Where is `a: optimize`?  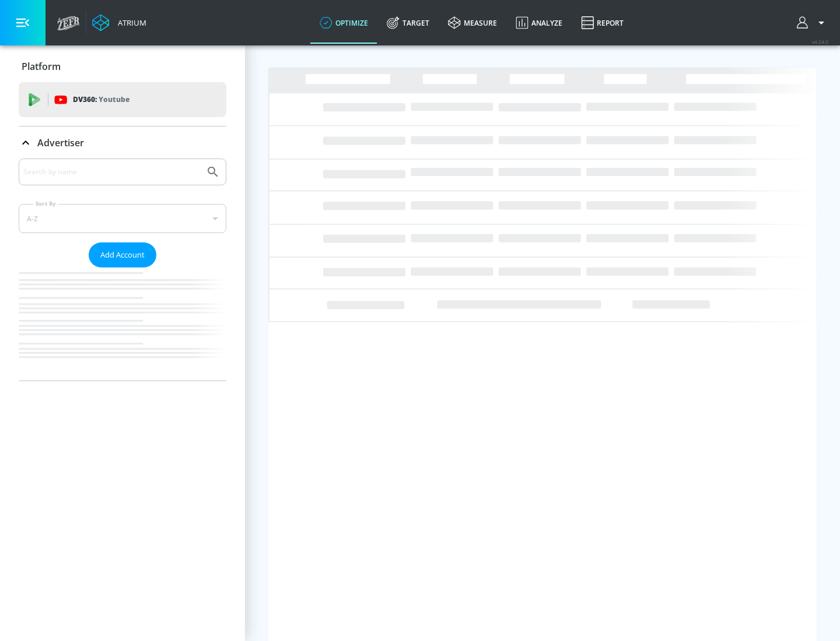 a: optimize is located at coordinates (344, 23).